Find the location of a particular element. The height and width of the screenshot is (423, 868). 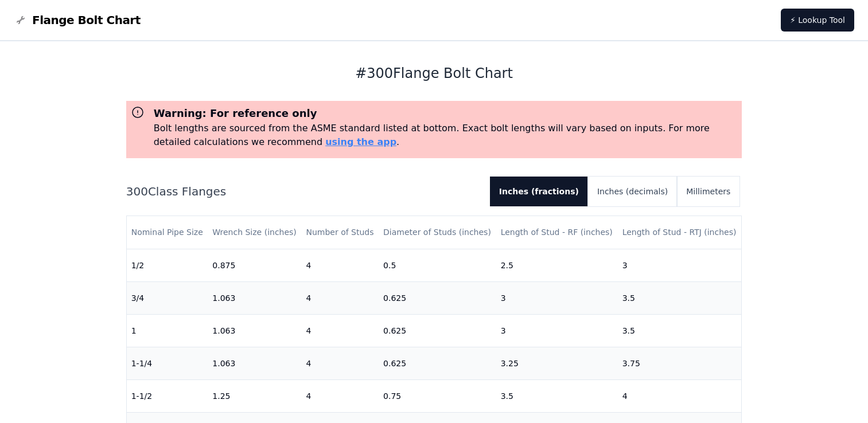

h1: # 300 Flange Bolt Chart is located at coordinates (435, 73).